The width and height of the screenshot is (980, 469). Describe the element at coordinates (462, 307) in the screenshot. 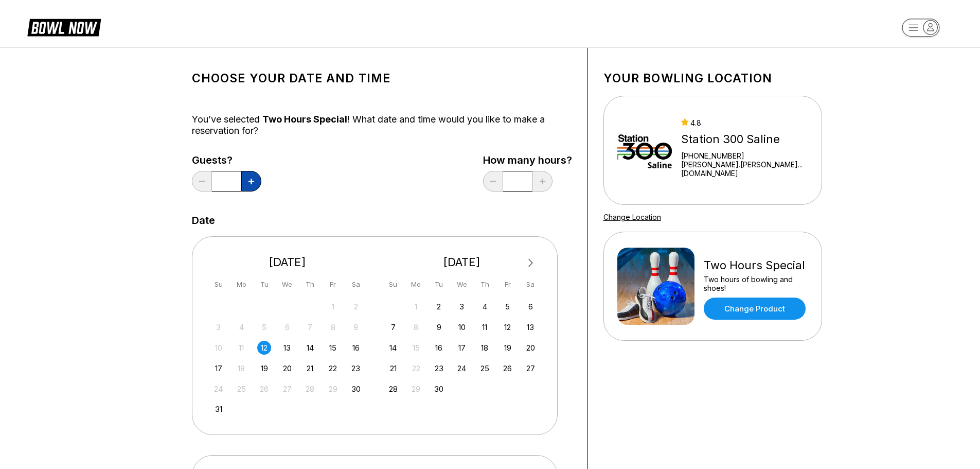

I see `div: Choose Wednesday, September 3rd, 2025` at that location.